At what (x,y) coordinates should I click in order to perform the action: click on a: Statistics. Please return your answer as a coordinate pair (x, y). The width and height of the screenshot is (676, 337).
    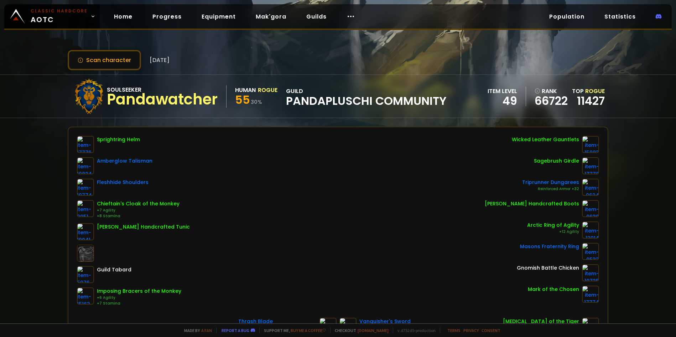
    Looking at the image, I should click on (620, 16).